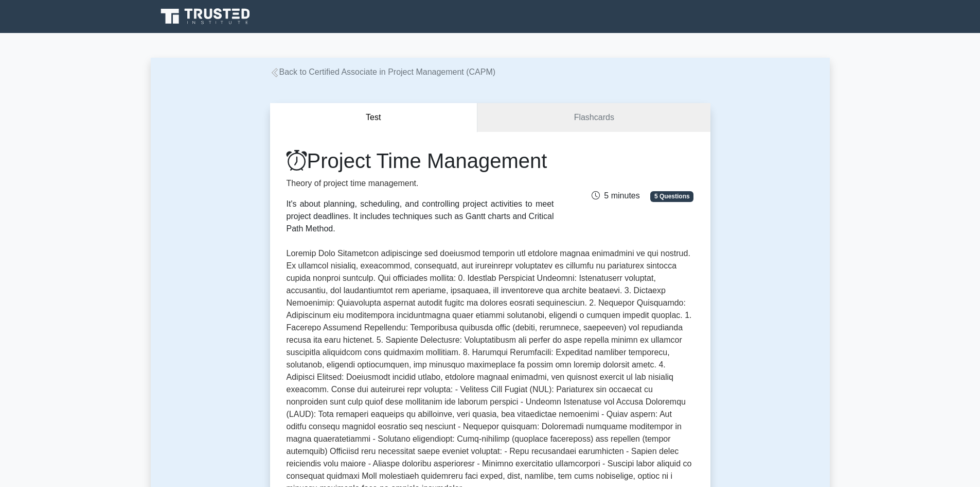  Describe the element at coordinates (383, 71) in the screenshot. I see `a: Back to Certified Associate in Project Management (CAPM)` at that location.